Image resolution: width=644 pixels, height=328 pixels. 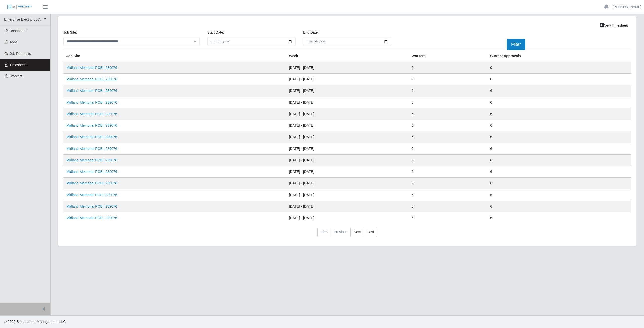 What do you see at coordinates (559, 56) in the screenshot?
I see `th: Current Approvals` at bounding box center [559, 56].